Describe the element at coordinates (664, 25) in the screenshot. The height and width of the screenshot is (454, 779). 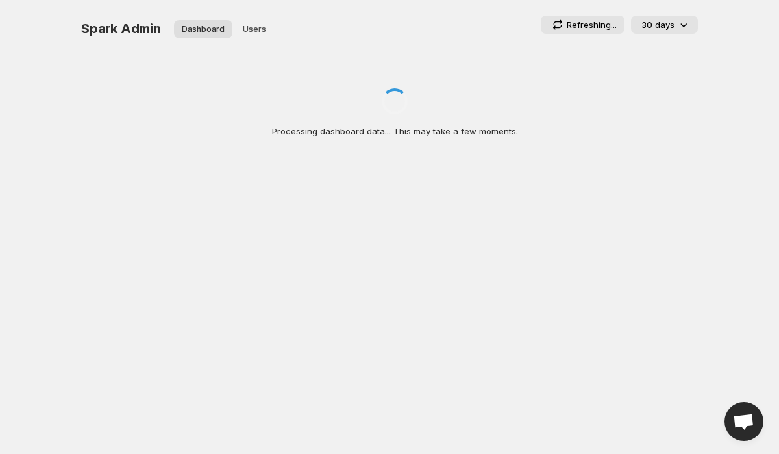
I see `button: 30 days` at that location.